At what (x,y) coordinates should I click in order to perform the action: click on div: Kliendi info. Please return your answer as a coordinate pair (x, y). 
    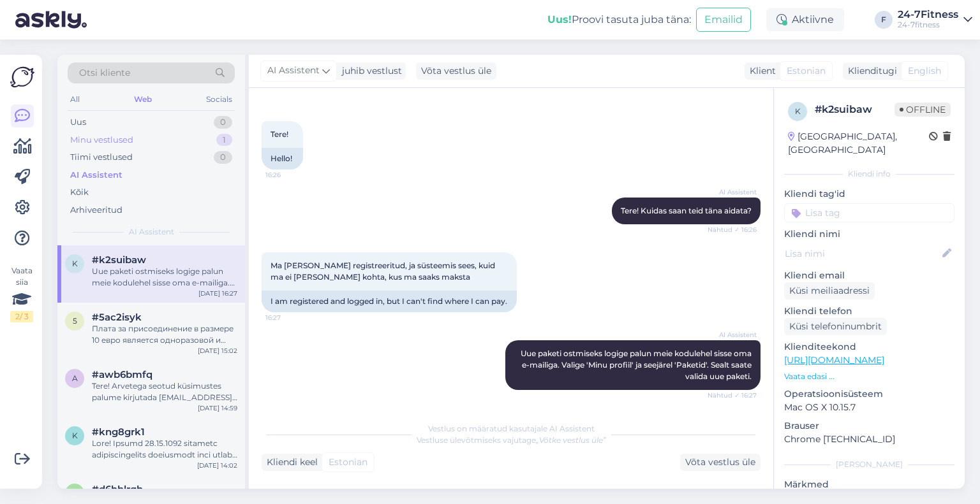
    Looking at the image, I should click on (869, 174).